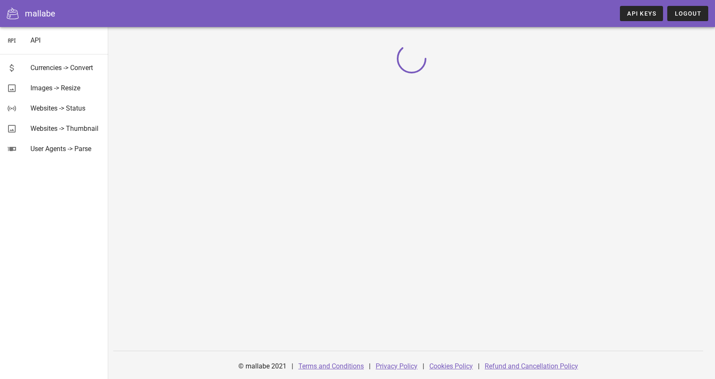 The image size is (715, 379). Describe the element at coordinates (641, 14) in the screenshot. I see `a: API Keys` at that location.